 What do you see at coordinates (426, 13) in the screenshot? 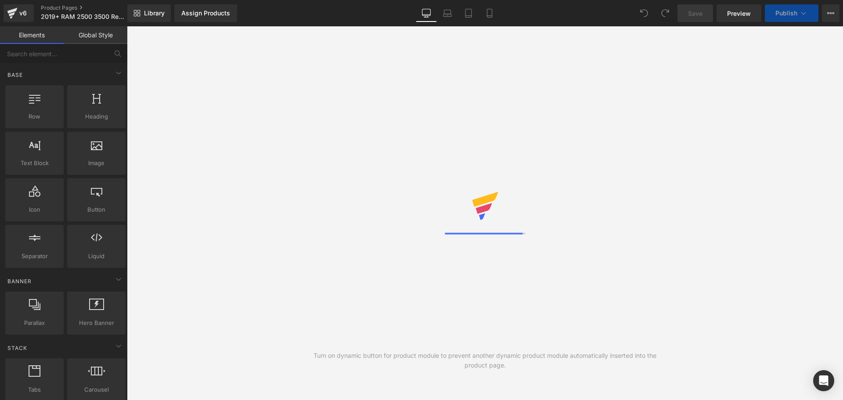
I see `a: Desktop` at bounding box center [426, 13].